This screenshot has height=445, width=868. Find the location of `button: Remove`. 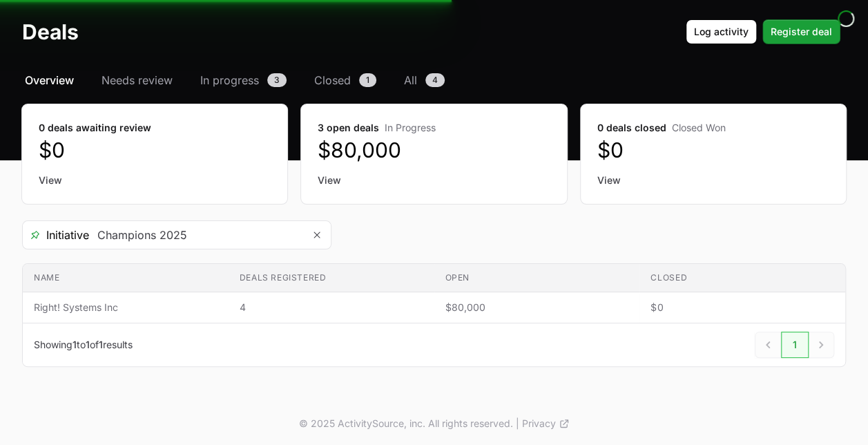

button: Remove is located at coordinates (317, 235).